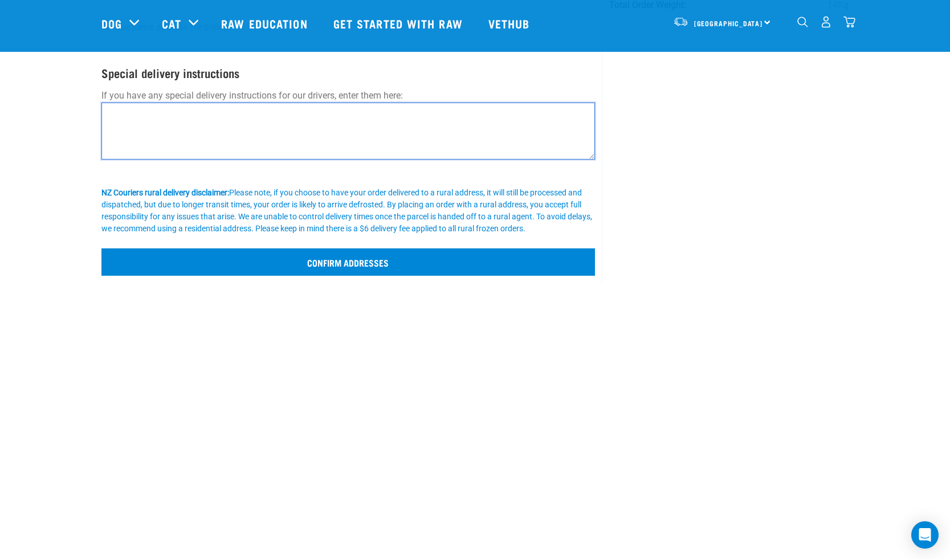 The image size is (950, 560). I want to click on a: Get started with Raw, so click(399, 23).